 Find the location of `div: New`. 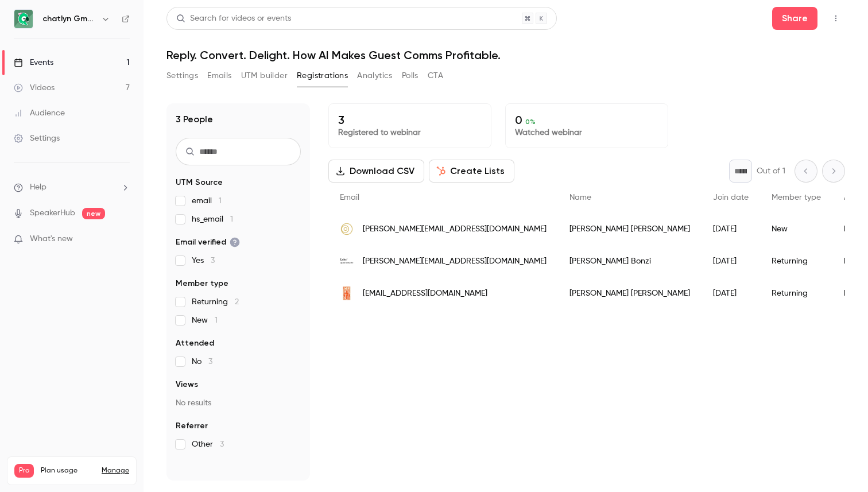

div: New is located at coordinates (796, 229).